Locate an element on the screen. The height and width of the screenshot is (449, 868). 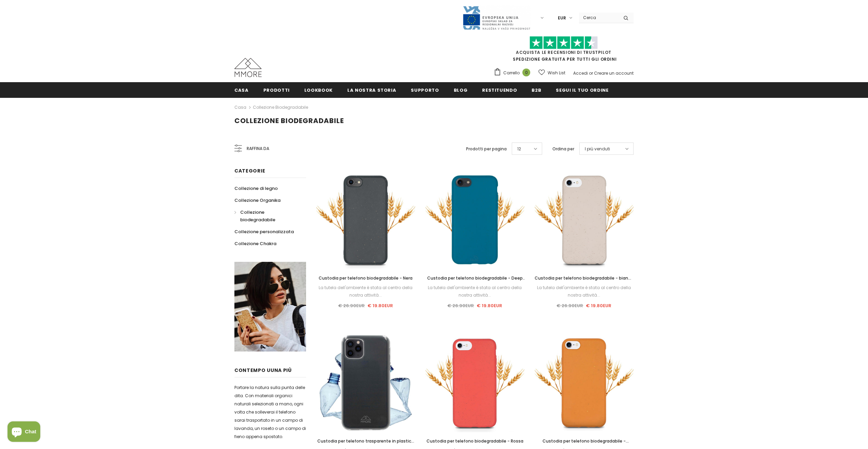
a: La nostra storia is located at coordinates (372, 90).